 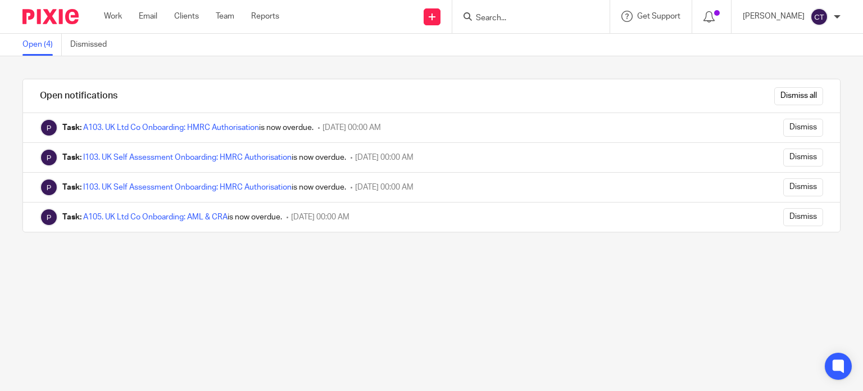 I want to click on img: svg%3E, so click(x=819, y=17).